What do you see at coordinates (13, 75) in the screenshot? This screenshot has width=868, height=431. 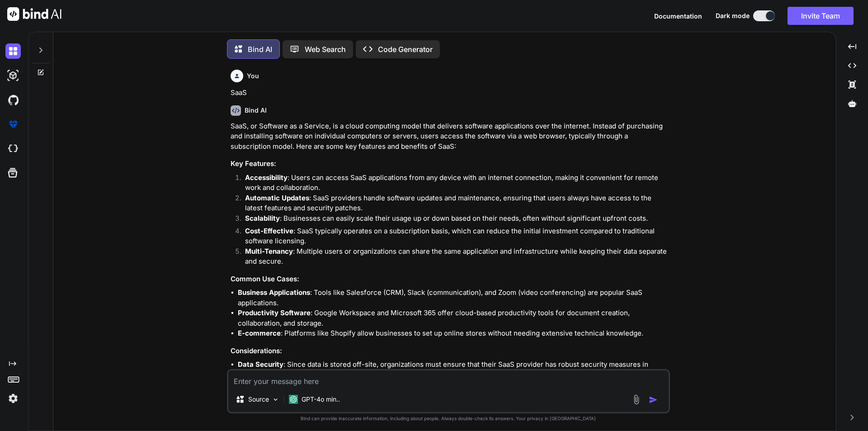 I see `img: darkAi-studio` at bounding box center [13, 75].